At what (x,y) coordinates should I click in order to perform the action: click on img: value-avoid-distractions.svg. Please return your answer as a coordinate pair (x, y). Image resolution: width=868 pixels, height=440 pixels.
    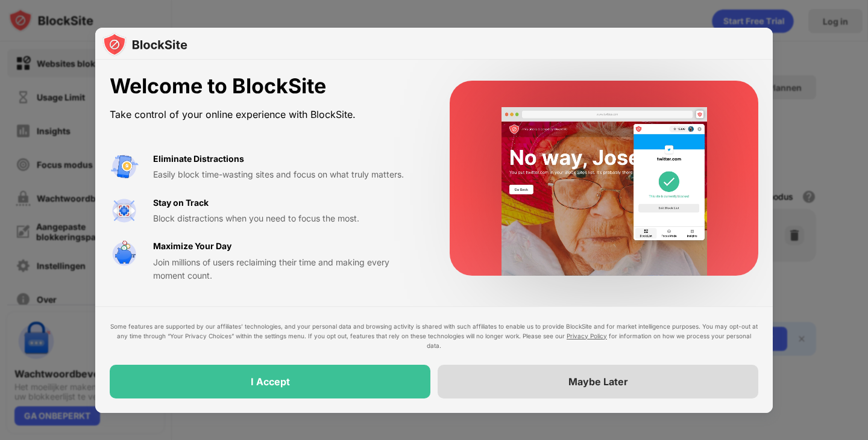
    Looking at the image, I should click on (124, 167).